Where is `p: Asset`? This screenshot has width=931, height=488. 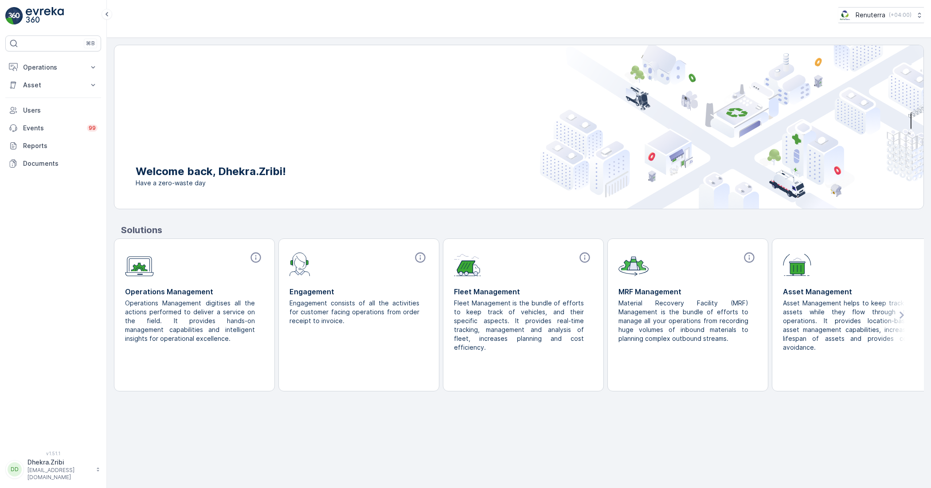 p: Asset is located at coordinates (53, 85).